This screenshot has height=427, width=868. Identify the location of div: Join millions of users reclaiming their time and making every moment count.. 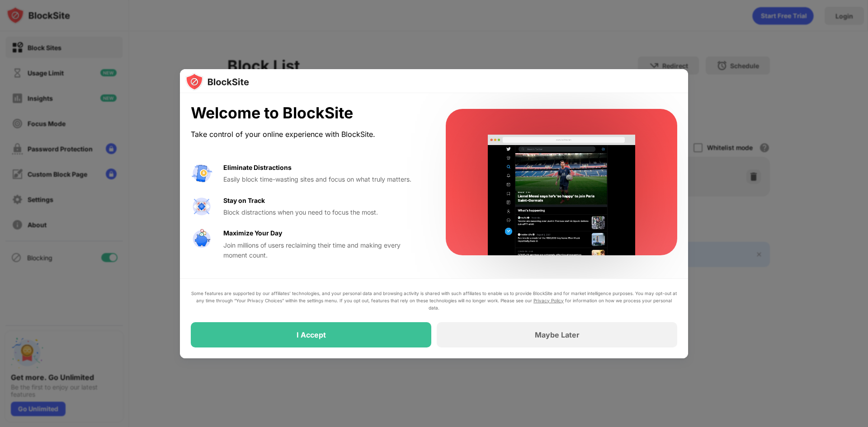
(324, 250).